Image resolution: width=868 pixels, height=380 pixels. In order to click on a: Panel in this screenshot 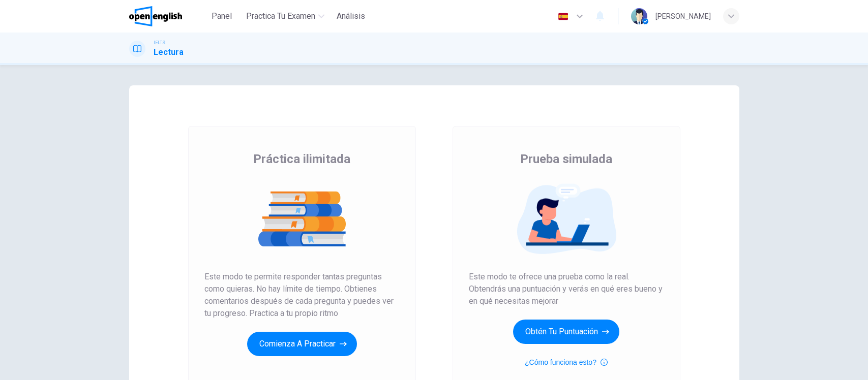, I will do `click(222, 16)`.